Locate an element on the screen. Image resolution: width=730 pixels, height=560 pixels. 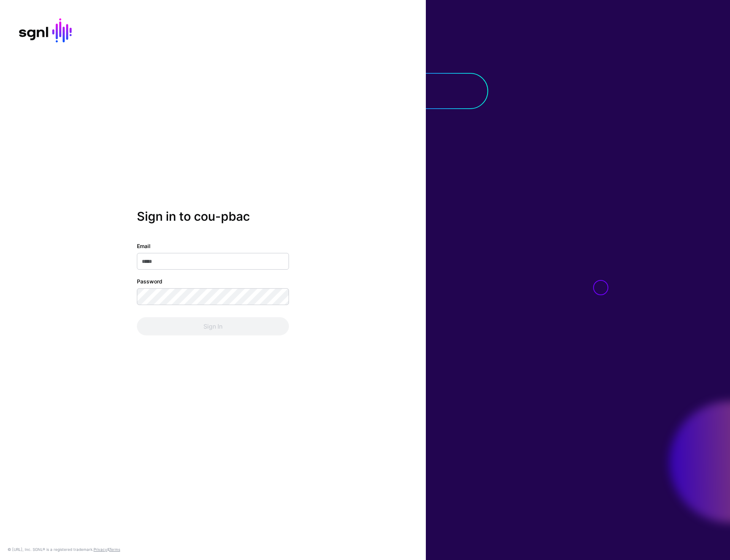
a: Terms is located at coordinates (114, 549).